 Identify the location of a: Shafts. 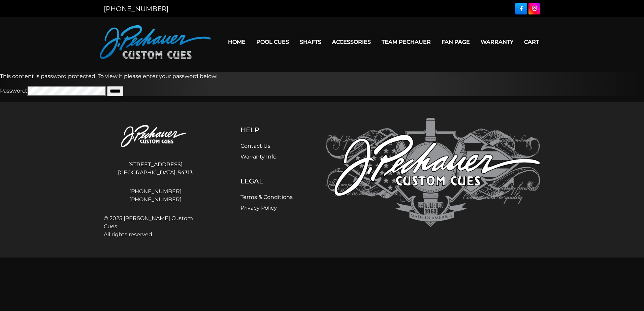
(310, 42).